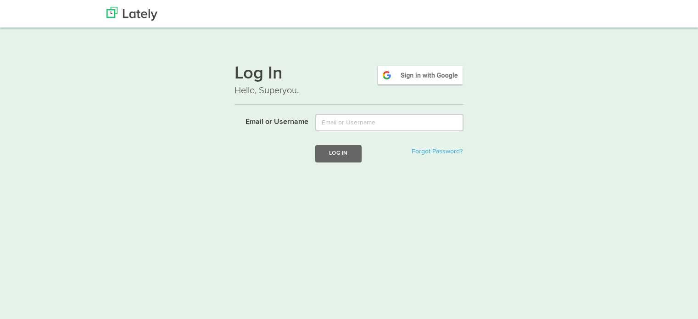 Image resolution: width=698 pixels, height=319 pixels. Describe the element at coordinates (349, 74) in the screenshot. I see `h1: Log In` at that location.